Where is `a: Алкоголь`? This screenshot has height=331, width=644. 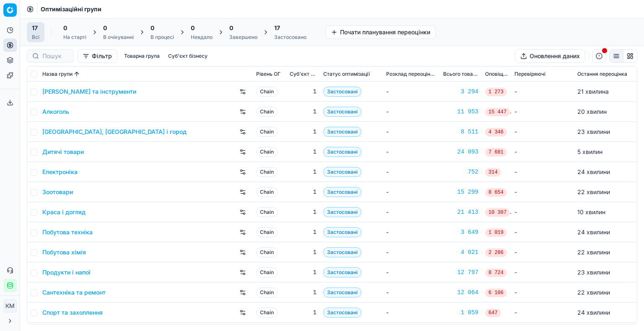
a: Алкоголь is located at coordinates (56, 112).